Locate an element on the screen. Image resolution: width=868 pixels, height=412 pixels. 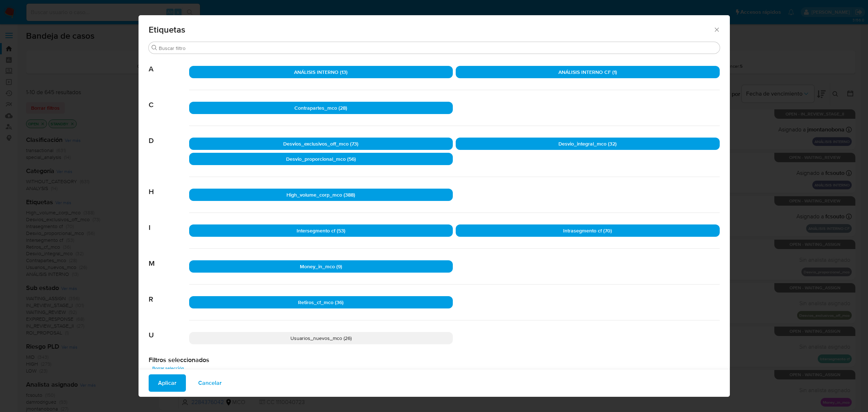
span: Desvio_integral_mco (32) is located at coordinates (587, 143).